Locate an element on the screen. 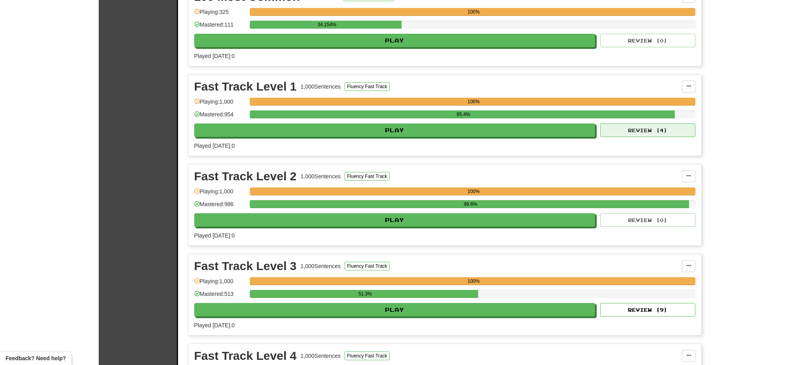  div: 51.3% is located at coordinates (365, 294).